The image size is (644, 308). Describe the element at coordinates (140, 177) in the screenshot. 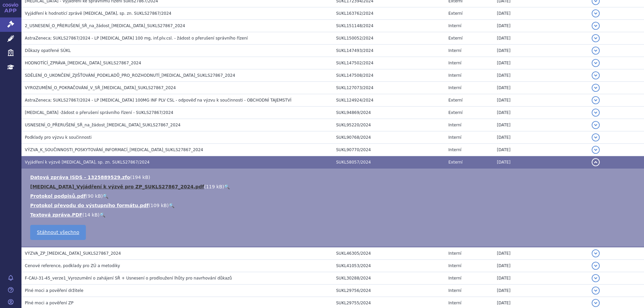

I see `span: 194 kB` at that location.